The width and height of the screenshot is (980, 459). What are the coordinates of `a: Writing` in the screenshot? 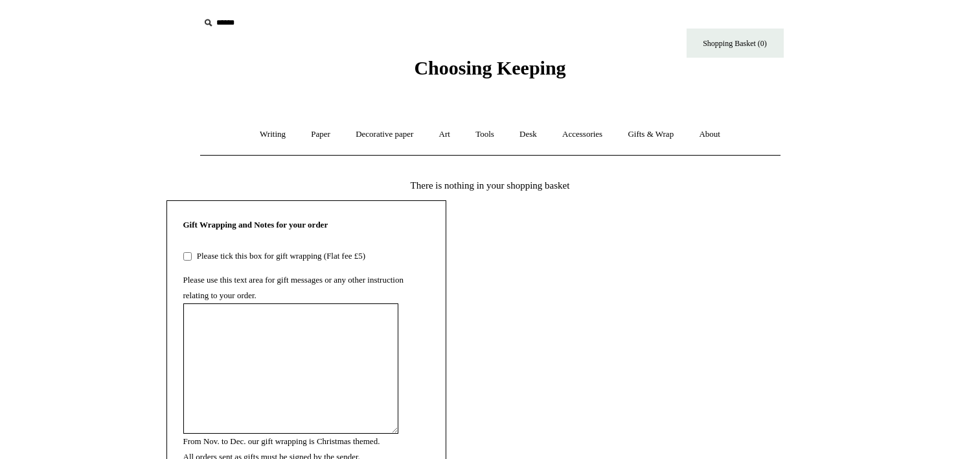 It's located at (272, 135).